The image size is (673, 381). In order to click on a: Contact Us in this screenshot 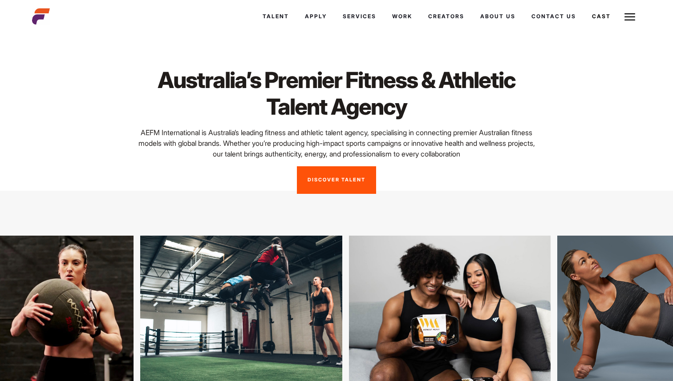, I will do `click(554, 16)`.